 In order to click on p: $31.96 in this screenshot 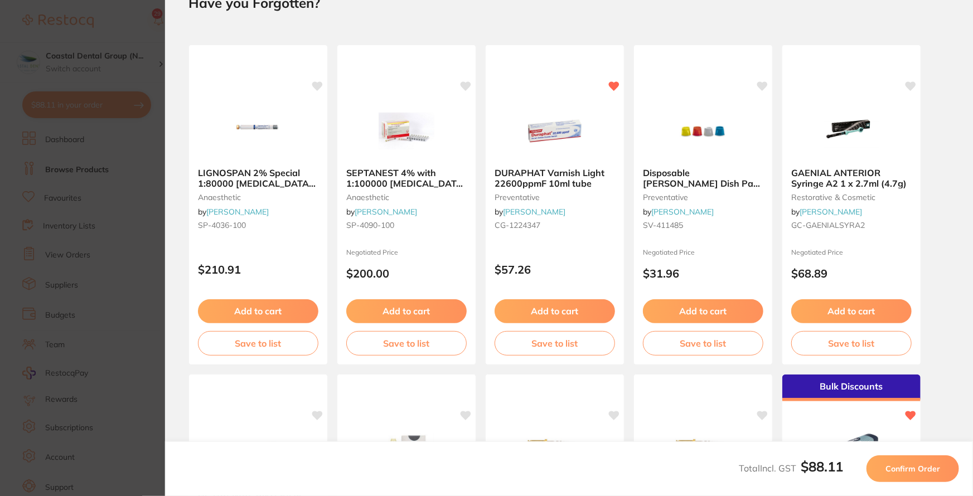, I will do `click(703, 273)`.